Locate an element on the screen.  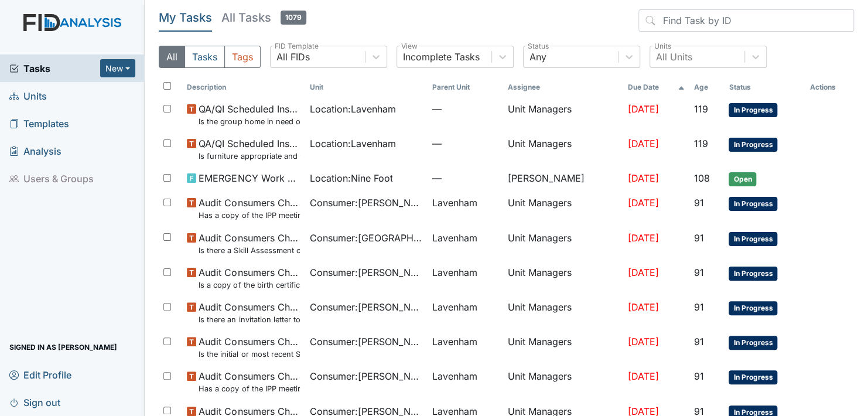
a: Tasks is located at coordinates (55, 69).